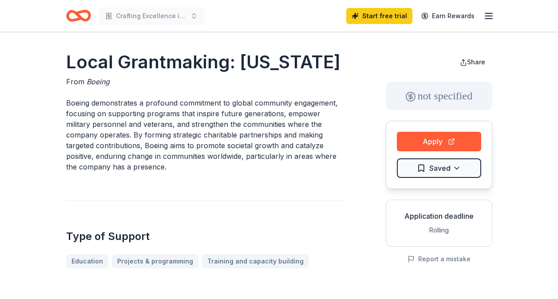 Image resolution: width=558 pixels, height=299 pixels. Describe the element at coordinates (205, 82) in the screenshot. I see `div: From` at that location.